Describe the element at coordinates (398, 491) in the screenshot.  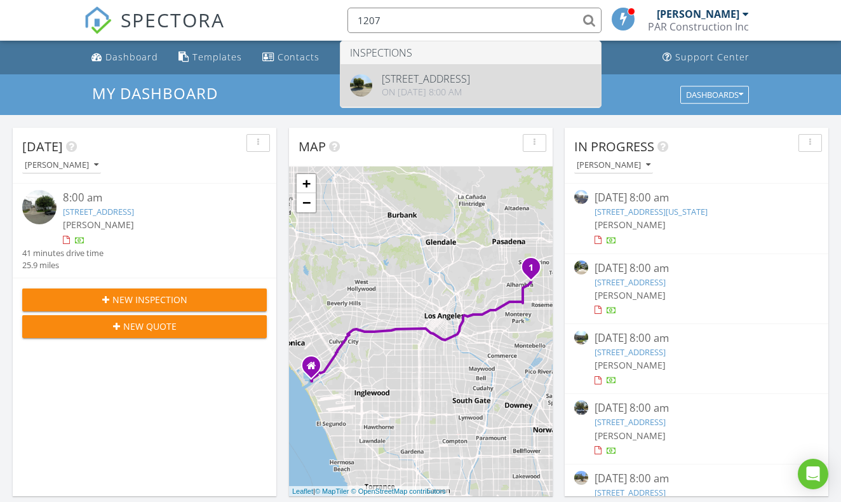
I see `a: © OpenStreetMap contributors` at that location.